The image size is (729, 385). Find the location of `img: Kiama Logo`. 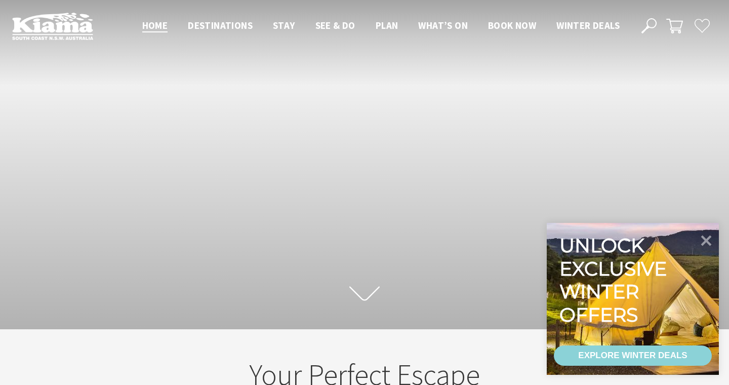

img: Kiama Logo is located at coordinates (53, 26).